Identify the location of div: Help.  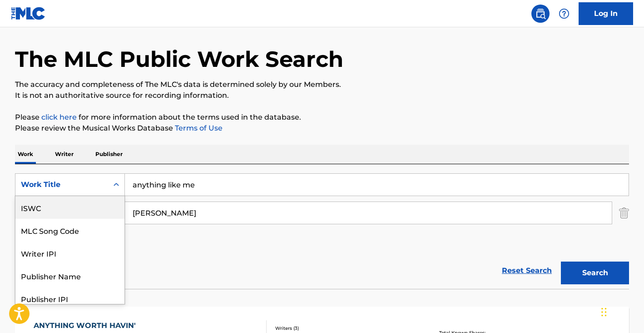
(564, 14).